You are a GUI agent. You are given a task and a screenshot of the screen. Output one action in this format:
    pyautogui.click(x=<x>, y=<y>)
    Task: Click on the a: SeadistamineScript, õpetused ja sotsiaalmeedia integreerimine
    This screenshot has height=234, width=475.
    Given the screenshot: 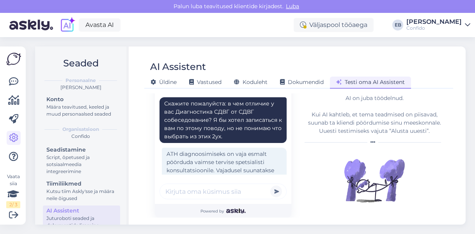 What is the action you would take?
    pyautogui.click(x=82, y=160)
    